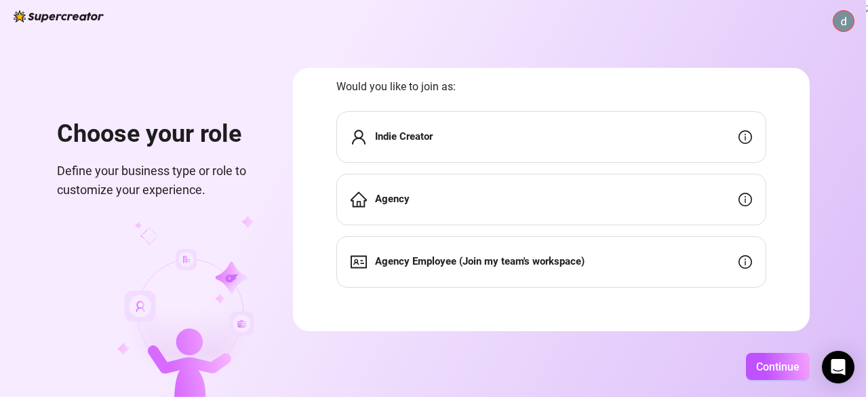 The width and height of the screenshot is (868, 397). What do you see at coordinates (158, 180) in the screenshot?
I see `span: Define your business type or role to customize your experience.` at bounding box center [158, 180].